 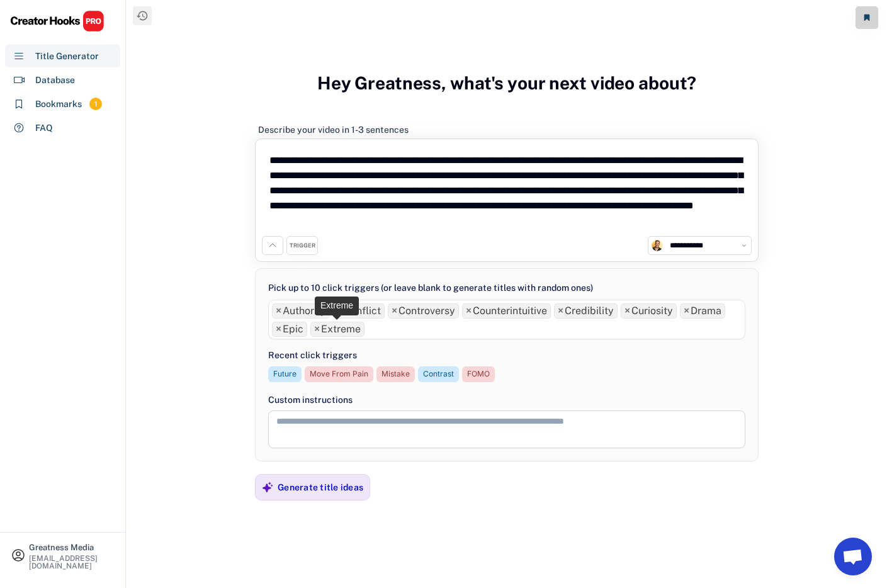 I want to click on li: Epic, so click(x=290, y=329).